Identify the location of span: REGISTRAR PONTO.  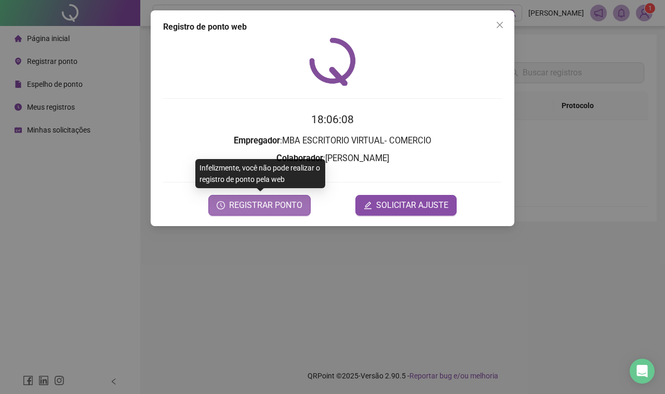
(265, 205).